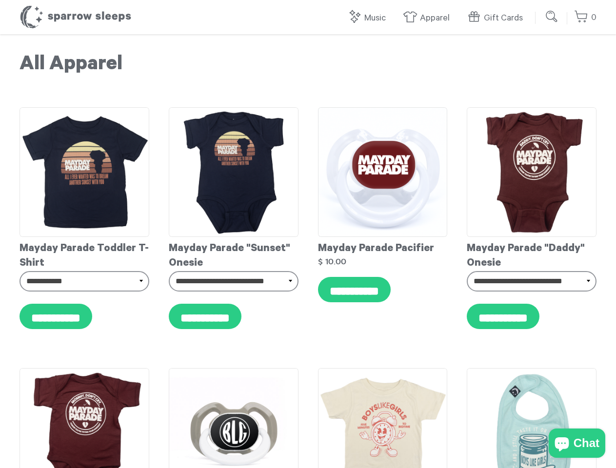 The image size is (616, 468). Describe the element at coordinates (383, 172) in the screenshot. I see `img: MaydayParadePacifierMockup_grande.png` at that location.